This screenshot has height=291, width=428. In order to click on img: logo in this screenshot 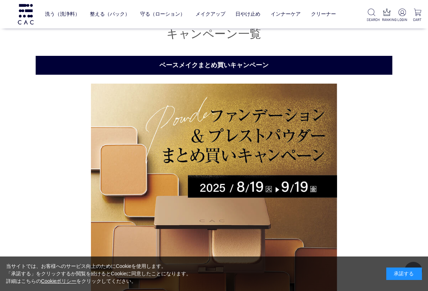, I will do `click(26, 14)`.